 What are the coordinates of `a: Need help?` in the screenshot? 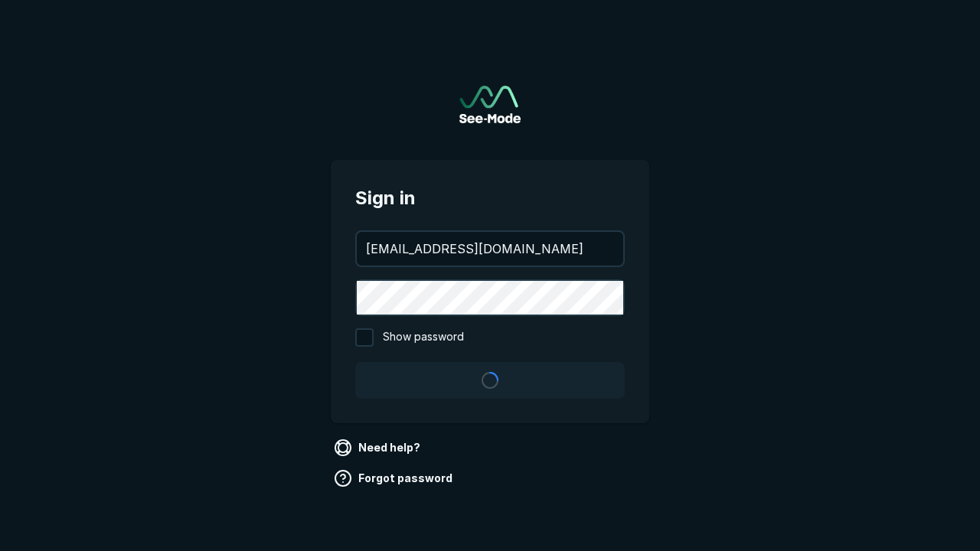 It's located at (378, 447).